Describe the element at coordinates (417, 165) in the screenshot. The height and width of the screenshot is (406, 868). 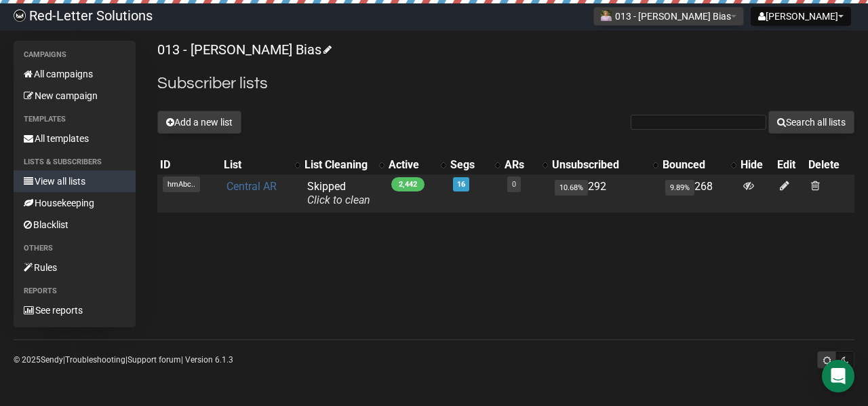
I see `th: Active: No sort applied, activate to apply an ascending sort` at that location.